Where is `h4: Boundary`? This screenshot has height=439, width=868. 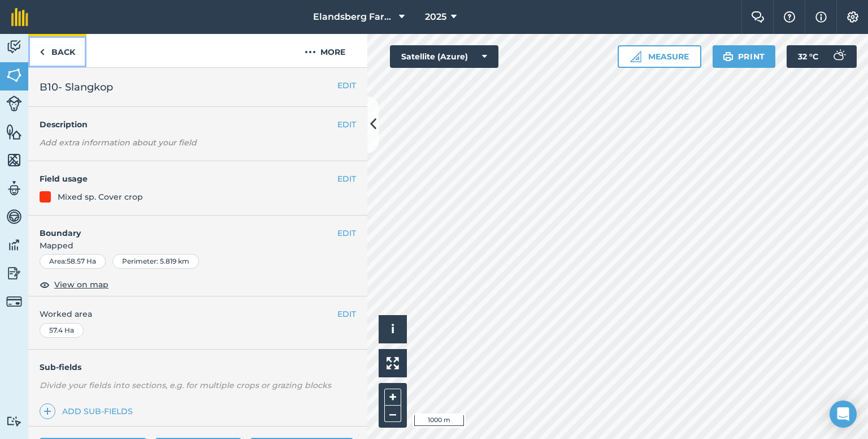
h4: Boundary is located at coordinates (183, 228).